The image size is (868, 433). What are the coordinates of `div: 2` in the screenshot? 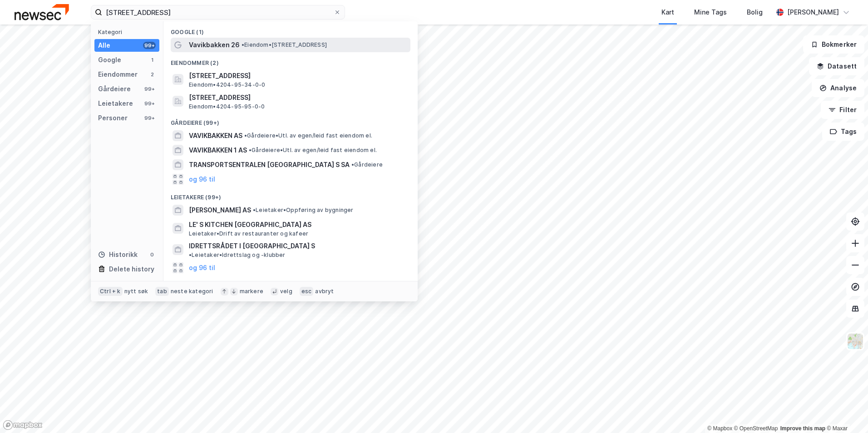 It's located at (152, 75).